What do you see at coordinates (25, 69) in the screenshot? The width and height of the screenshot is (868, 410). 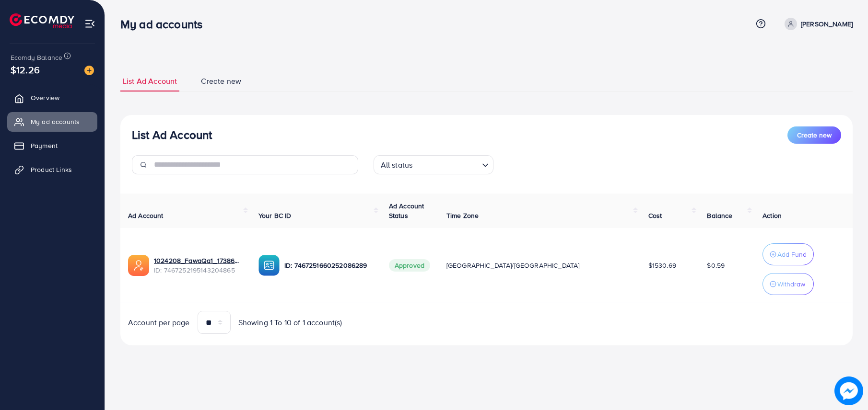 I see `span: $12.26` at bounding box center [25, 69].